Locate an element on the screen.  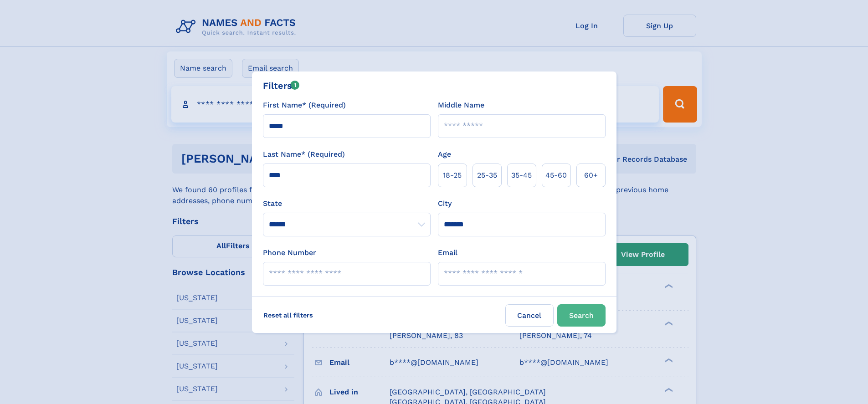
label: Reset all filters is located at coordinates (288, 315).